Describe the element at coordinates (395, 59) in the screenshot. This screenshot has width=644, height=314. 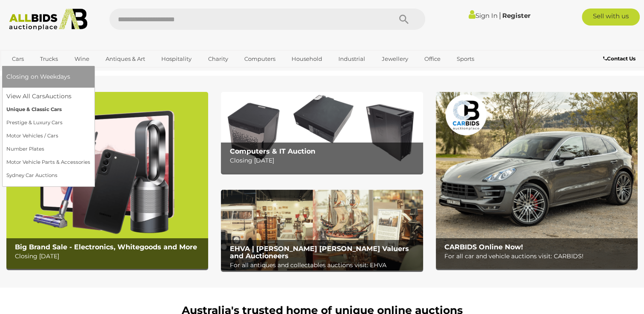
I see `a: Jewellery` at that location.